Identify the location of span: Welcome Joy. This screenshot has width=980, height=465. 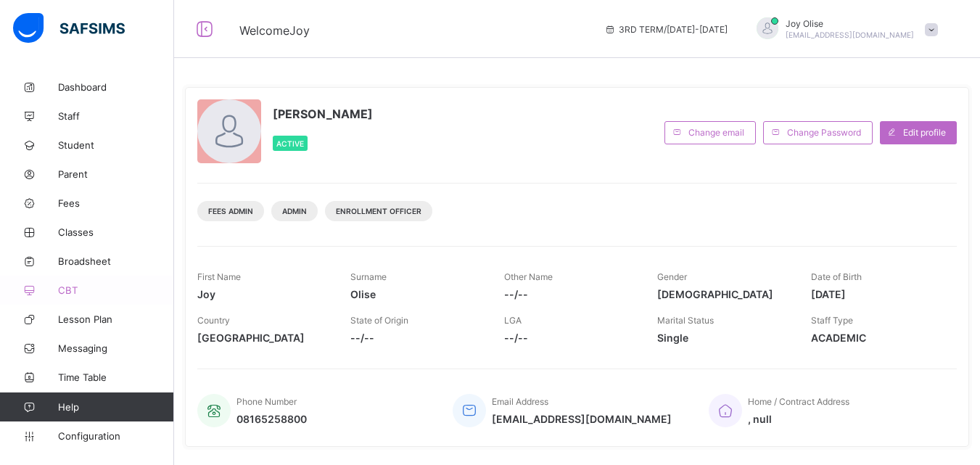
(274, 31).